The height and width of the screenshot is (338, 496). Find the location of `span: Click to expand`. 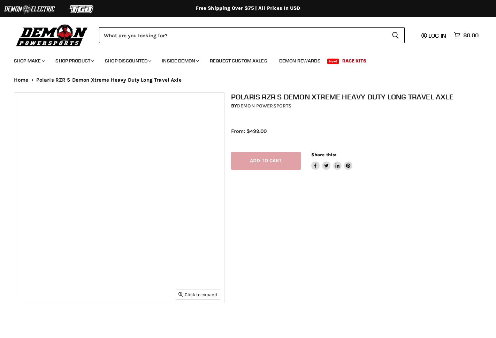

span: Click to expand is located at coordinates (198, 294).